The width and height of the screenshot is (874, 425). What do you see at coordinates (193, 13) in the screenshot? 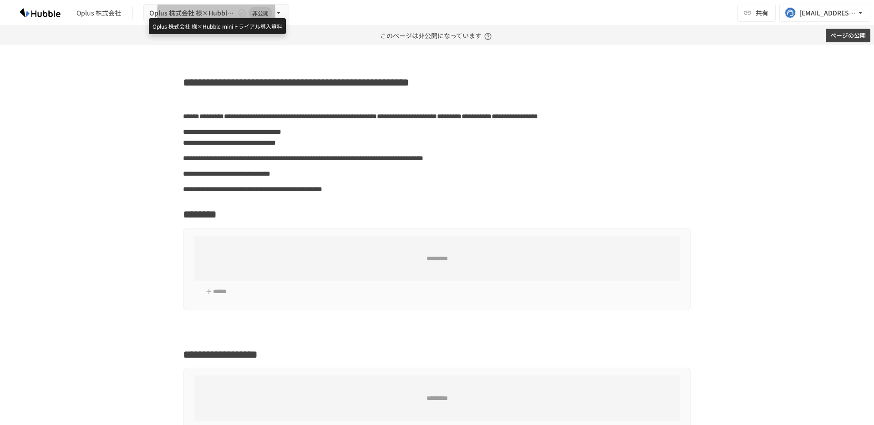
I see `span: Oplus 株式会社 様×Hubble miniトライアル導入資料` at bounding box center [193, 13].